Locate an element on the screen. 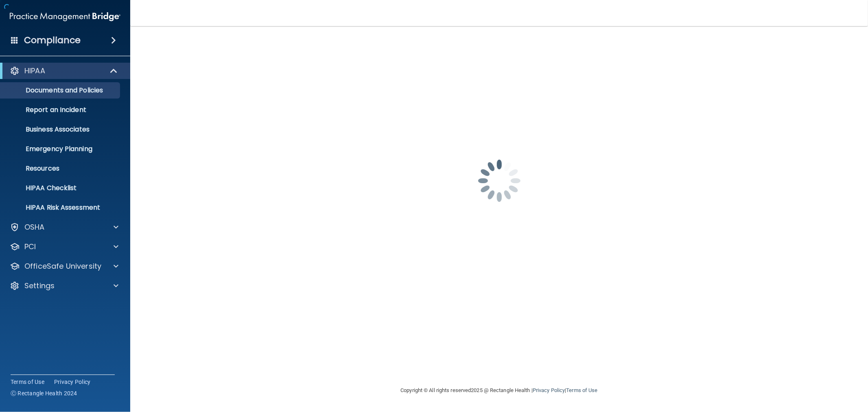  a: HIPAA is located at coordinates (64, 70).